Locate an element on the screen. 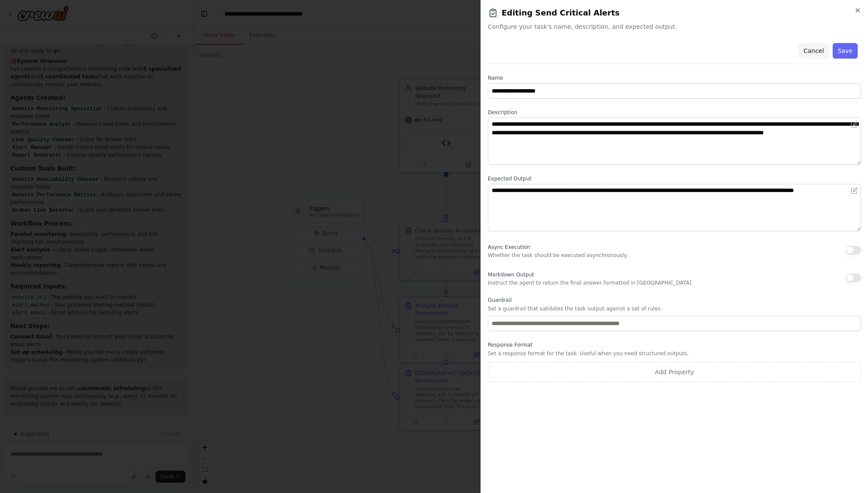 This screenshot has height=493, width=868. span: Markdown Output is located at coordinates (511, 275).